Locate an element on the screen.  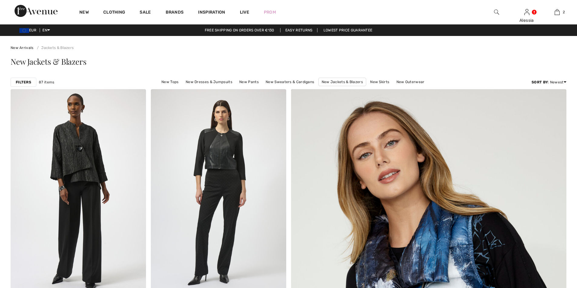
a: Jackets & Blazers is located at coordinates (54, 48).